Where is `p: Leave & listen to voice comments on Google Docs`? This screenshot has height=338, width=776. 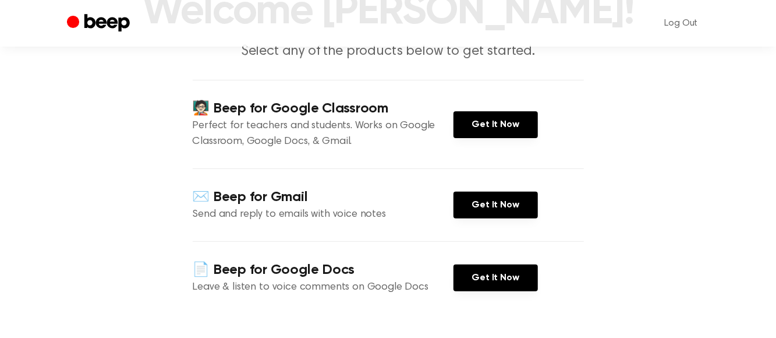
p: Leave & listen to voice comments on Google Docs is located at coordinates (323, 287).